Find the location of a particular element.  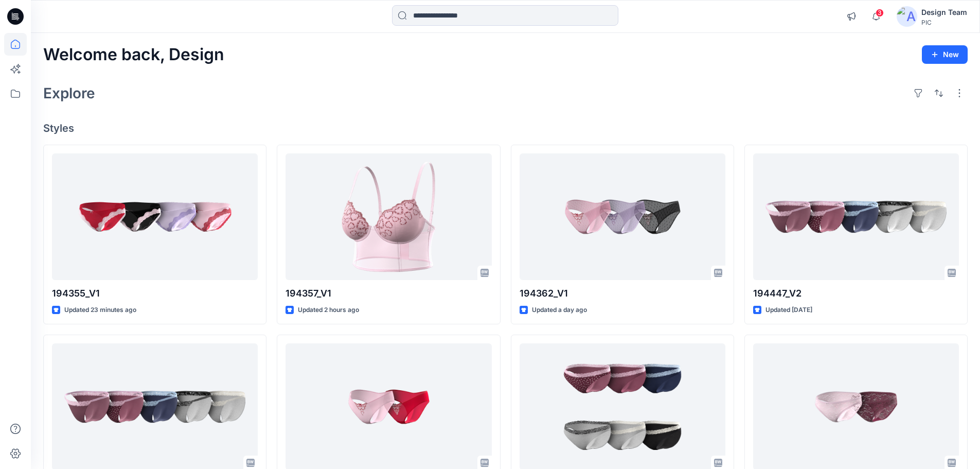

h2: Welcome back, Design is located at coordinates (134, 54).